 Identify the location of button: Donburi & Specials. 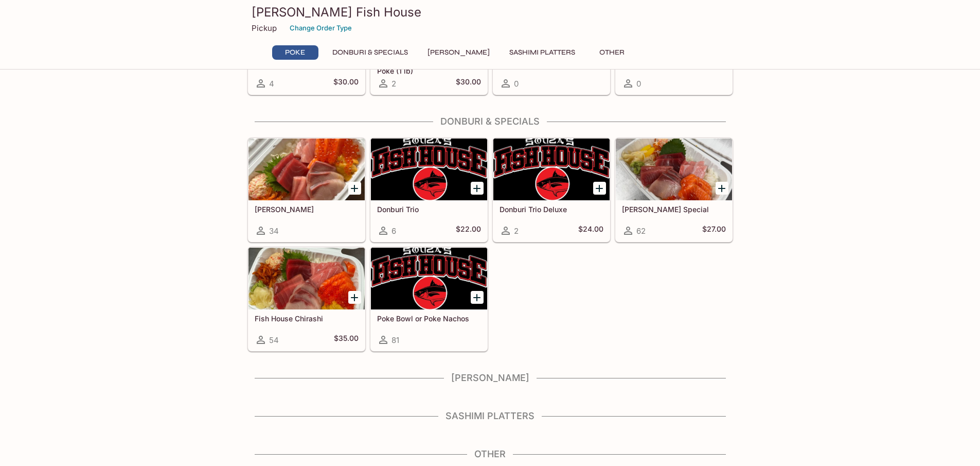
(370, 53).